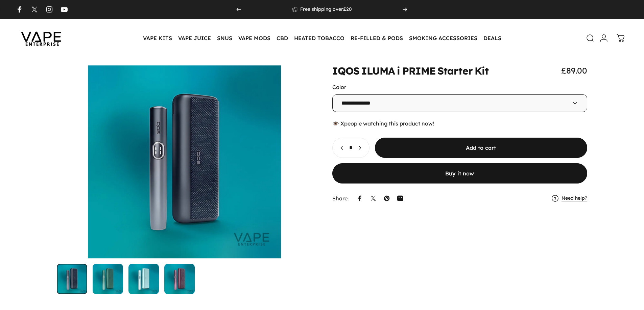 Image resolution: width=644 pixels, height=310 pixels. Describe the element at coordinates (224, 39) in the screenshot. I see `summary: SNUS` at that location.